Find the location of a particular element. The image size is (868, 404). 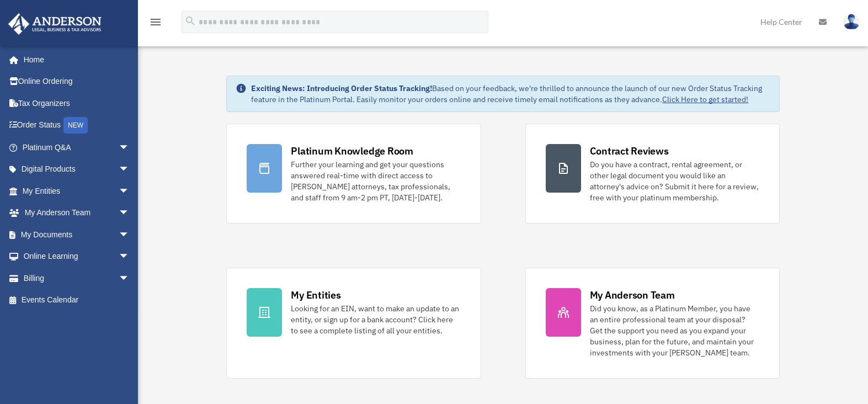

a: Contract Reviews Do you have a contract, rental agreement, or other legal document you would like... is located at coordinates (652, 173).